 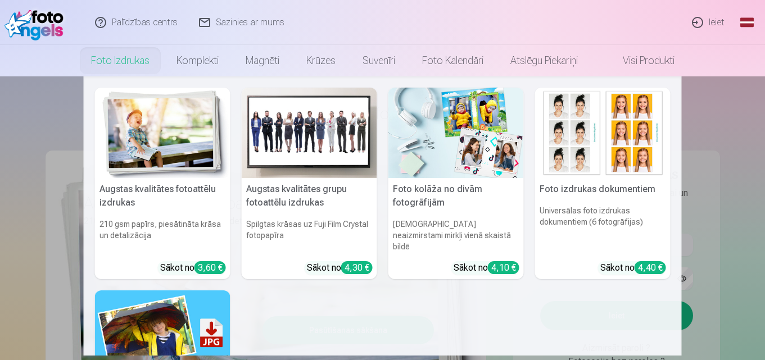 What do you see at coordinates (309, 196) in the screenshot?
I see `h5: Augstas kvalitātes grupu fotoattēlu izdrukas` at bounding box center [309, 196].